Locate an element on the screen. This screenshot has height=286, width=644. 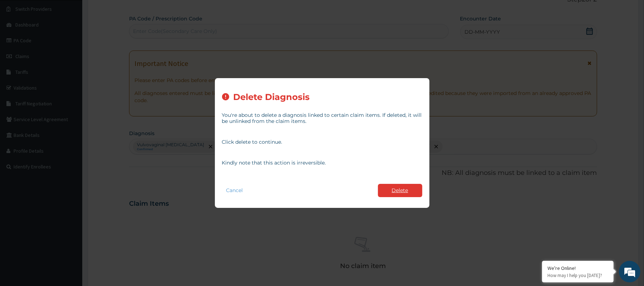
p: Kindly note that this action is irreversible. is located at coordinates (322, 163).